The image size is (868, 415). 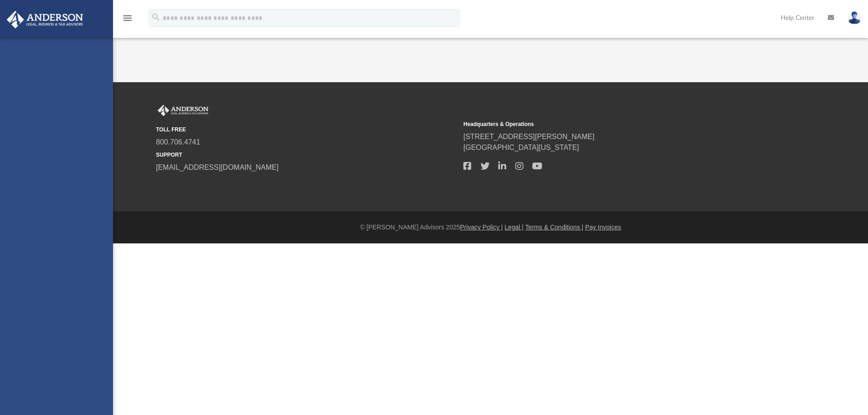 I want to click on i: search, so click(x=156, y=17).